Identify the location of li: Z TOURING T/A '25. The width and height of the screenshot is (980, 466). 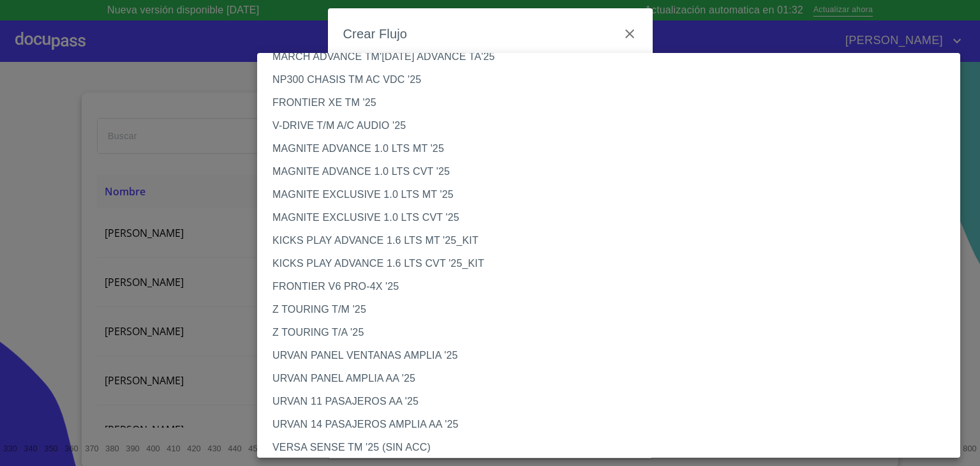
(613, 333).